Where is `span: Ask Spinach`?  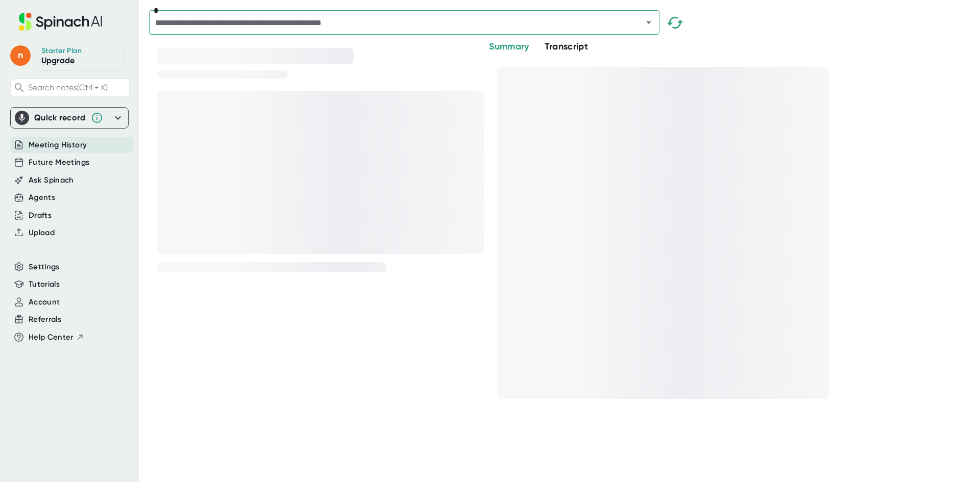
span: Ask Spinach is located at coordinates (51, 180).